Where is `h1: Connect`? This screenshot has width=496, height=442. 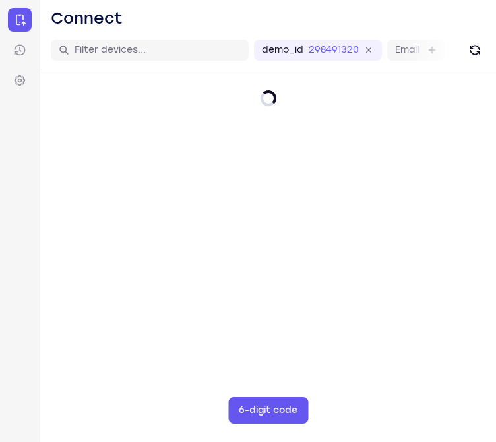
h1: Connect is located at coordinates (86, 18).